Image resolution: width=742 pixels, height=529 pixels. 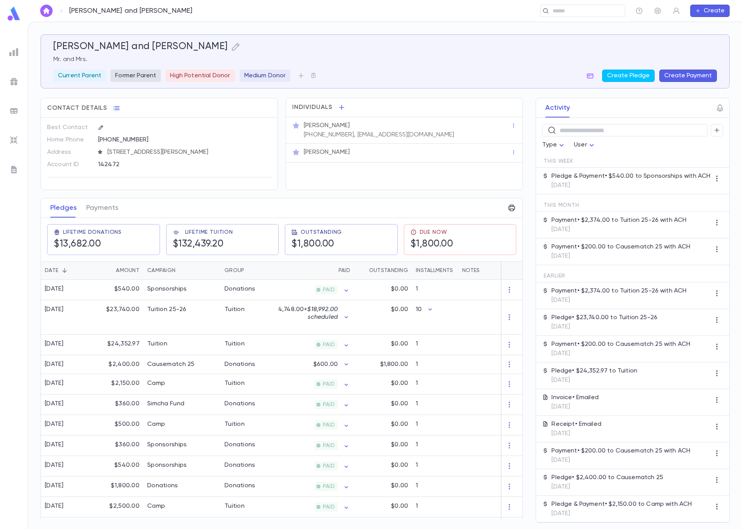 I want to click on div: Type, so click(x=554, y=145).